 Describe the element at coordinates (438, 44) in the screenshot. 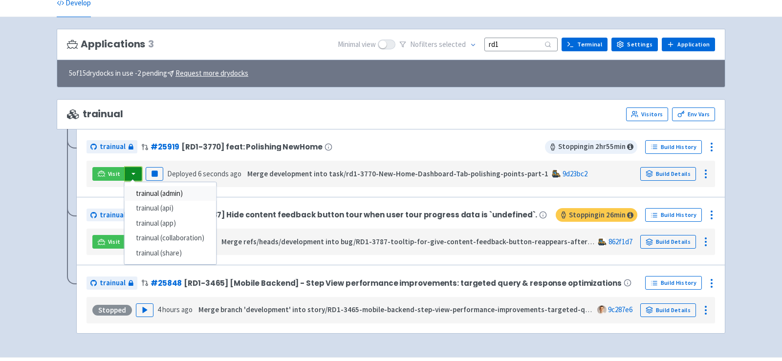

I see `span: No filter s` at that location.